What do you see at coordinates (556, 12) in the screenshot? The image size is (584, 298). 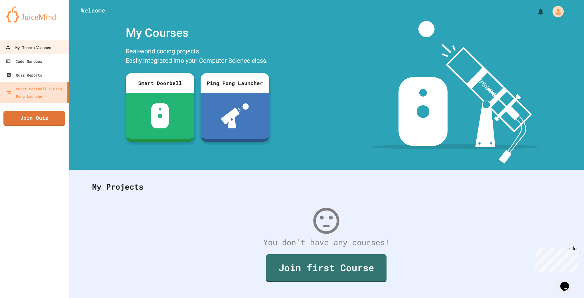 I see `div: My Account` at bounding box center [556, 12].